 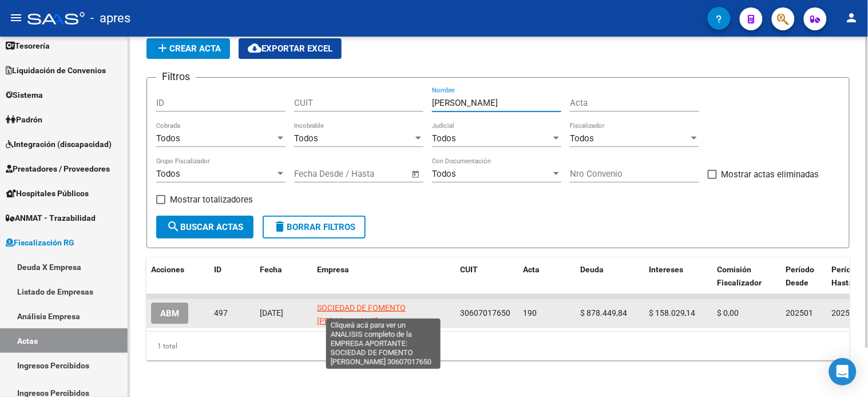 What do you see at coordinates (531, 269) in the screenshot?
I see `span: Acta` at bounding box center [531, 269].